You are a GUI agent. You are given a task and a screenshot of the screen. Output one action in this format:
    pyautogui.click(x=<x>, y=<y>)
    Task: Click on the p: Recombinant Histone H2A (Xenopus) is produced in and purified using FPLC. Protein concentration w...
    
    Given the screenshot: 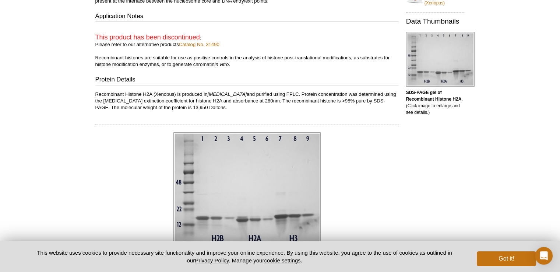 What is the action you would take?
    pyautogui.click(x=247, y=101)
    